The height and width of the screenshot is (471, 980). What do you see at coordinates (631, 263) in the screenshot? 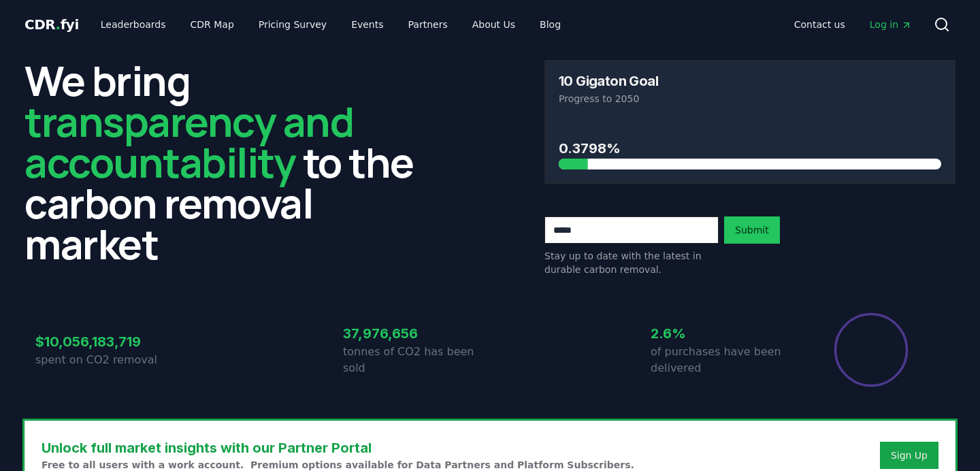
I see `p: Stay up to date with the latest in durable carbon removal.` at bounding box center [631, 263].